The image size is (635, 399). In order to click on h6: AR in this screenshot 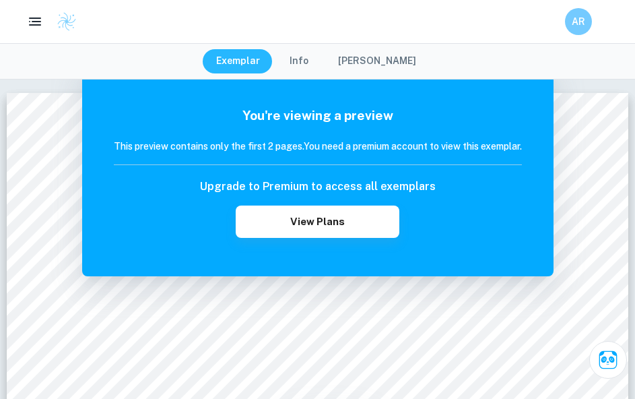, I will do `click(578, 22)`.